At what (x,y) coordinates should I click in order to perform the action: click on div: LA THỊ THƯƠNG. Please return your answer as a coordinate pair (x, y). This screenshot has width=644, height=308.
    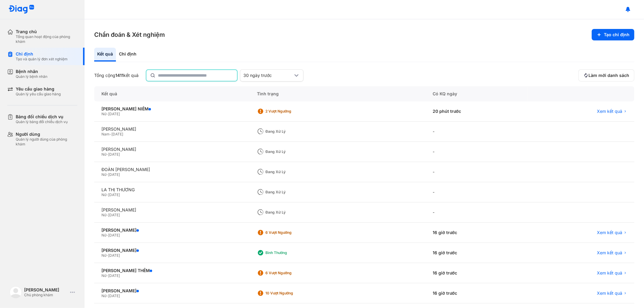
    Looking at the image, I should click on (172, 190).